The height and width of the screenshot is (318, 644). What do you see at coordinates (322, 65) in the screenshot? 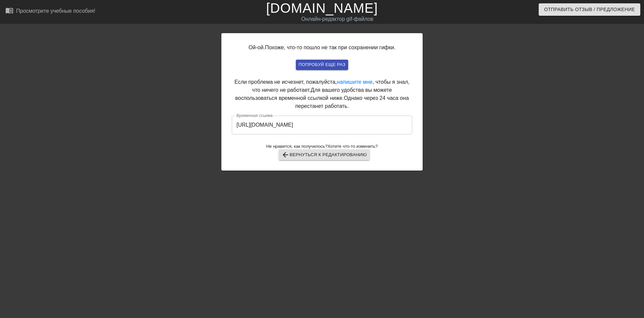
I see `button: попробуй еще раз` at bounding box center [322, 65].